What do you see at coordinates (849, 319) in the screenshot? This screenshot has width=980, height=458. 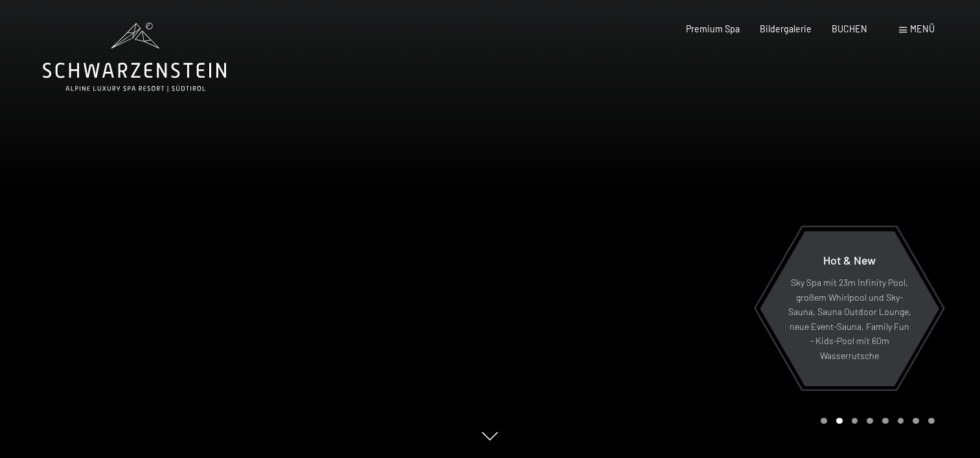 I see `p: Sky Spa mit 23m Infinity Pool, großem Whirlpool und Sky-Sauna, Sauna Outdoor Lounge, neue Event-S...` at bounding box center [849, 319].